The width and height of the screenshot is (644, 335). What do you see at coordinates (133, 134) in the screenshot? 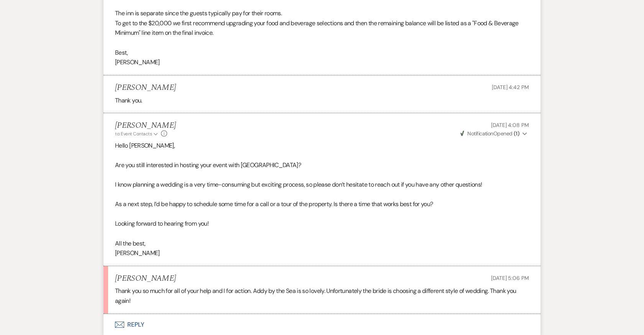
I see `span: to: Event Contacts` at bounding box center [133, 134].